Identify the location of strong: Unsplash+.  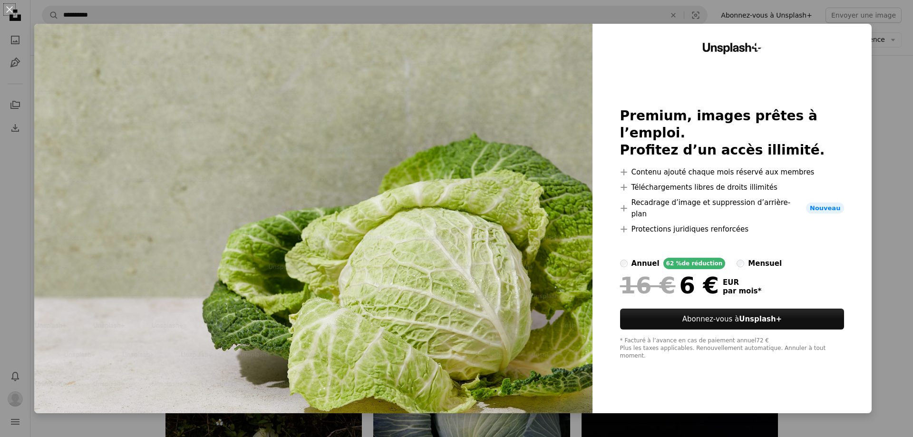
(760, 319).